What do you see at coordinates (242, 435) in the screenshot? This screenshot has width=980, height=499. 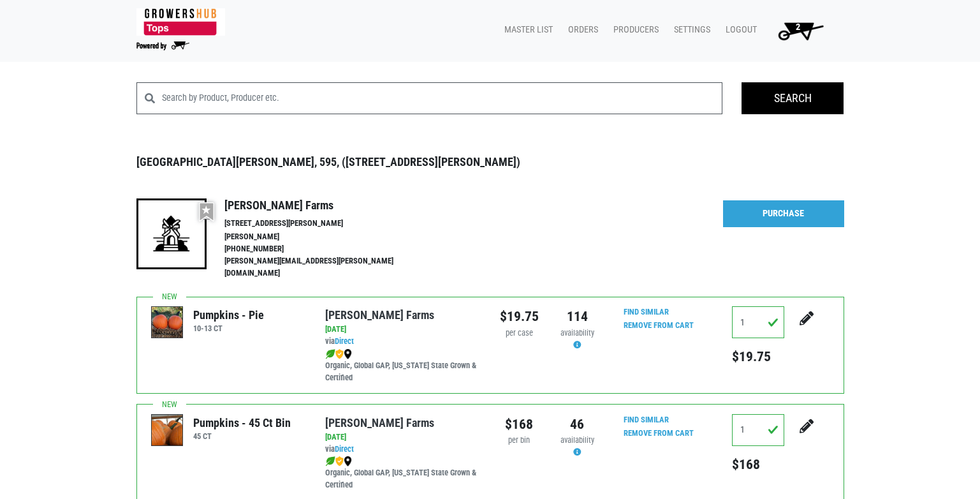 I see `h6: 45 CT` at bounding box center [242, 435].